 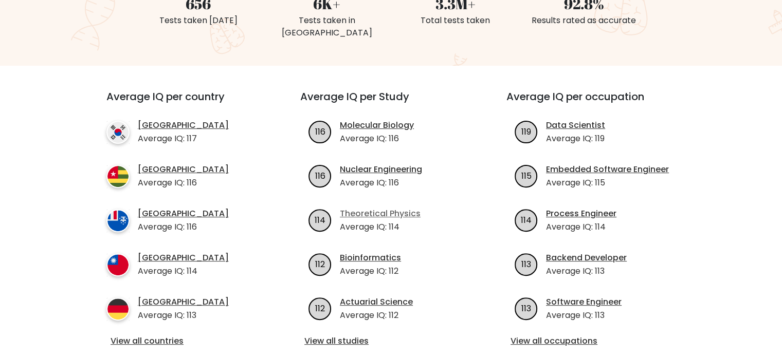 I want to click on a: Data Scientist, so click(x=575, y=125).